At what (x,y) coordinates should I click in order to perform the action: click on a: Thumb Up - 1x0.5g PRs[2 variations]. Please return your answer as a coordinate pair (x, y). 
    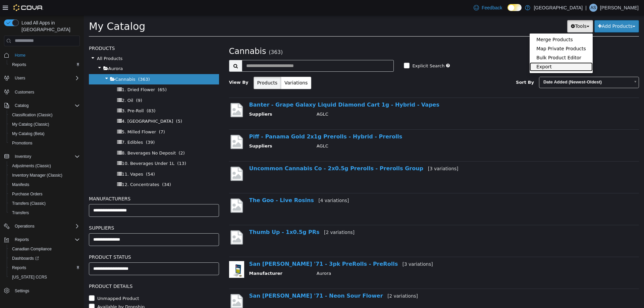
    Looking at the image, I should click on (218, 216).